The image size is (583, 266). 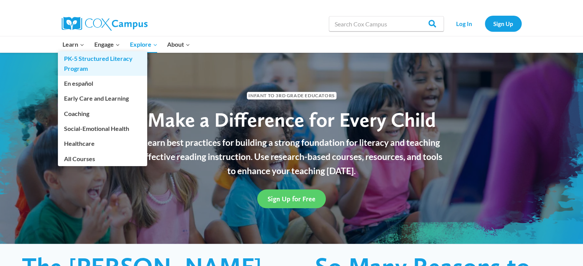 I want to click on a: Sign Up, so click(x=503, y=23).